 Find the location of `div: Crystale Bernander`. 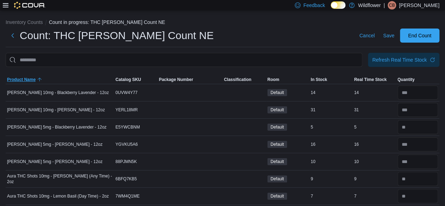

div: Crystale Bernander is located at coordinates (392, 5).